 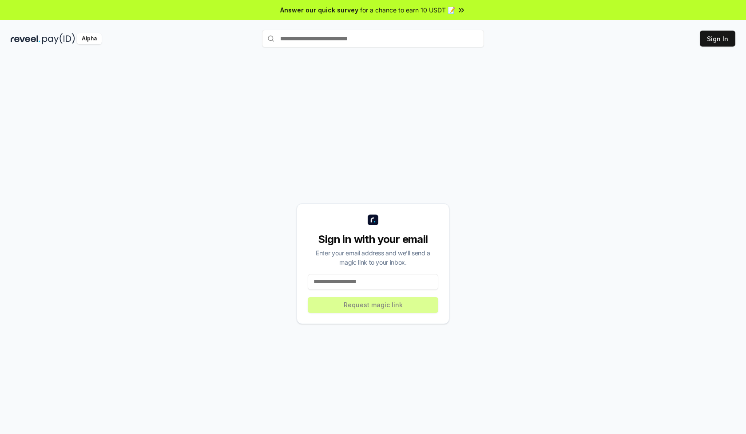 What do you see at coordinates (407, 10) in the screenshot?
I see `span: for a chance to earn 10 USDT 📝` at bounding box center [407, 10].